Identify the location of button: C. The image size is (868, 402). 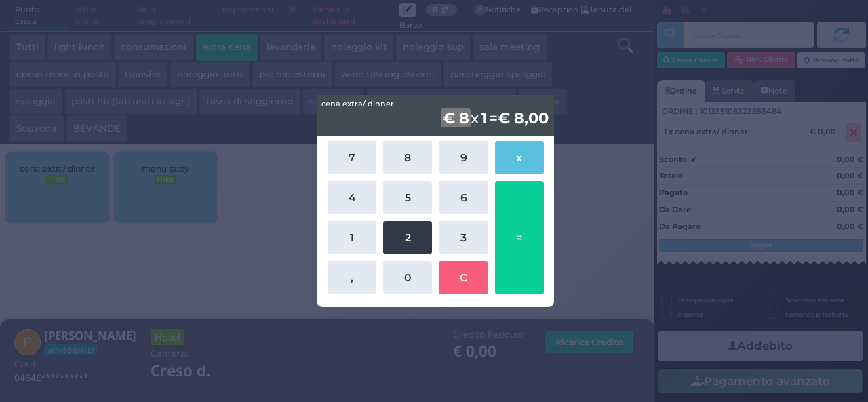
(463, 277).